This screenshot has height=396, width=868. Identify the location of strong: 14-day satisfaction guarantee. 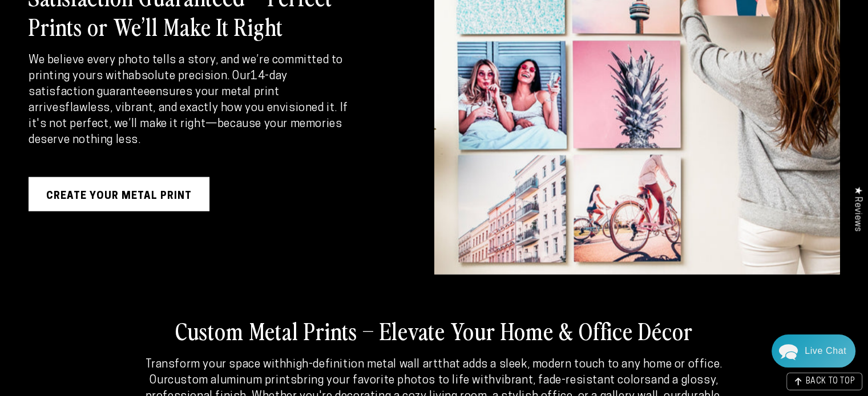
(158, 85).